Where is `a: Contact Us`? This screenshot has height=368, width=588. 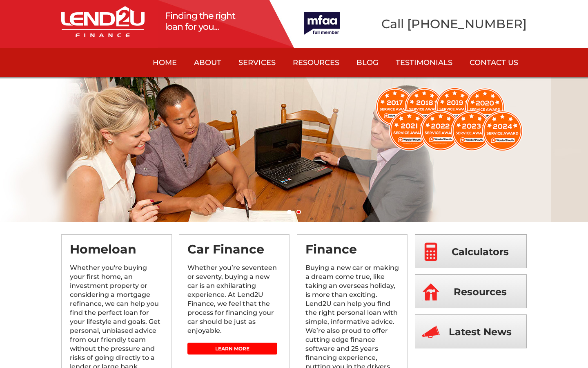 a: Contact Us is located at coordinates (493, 63).